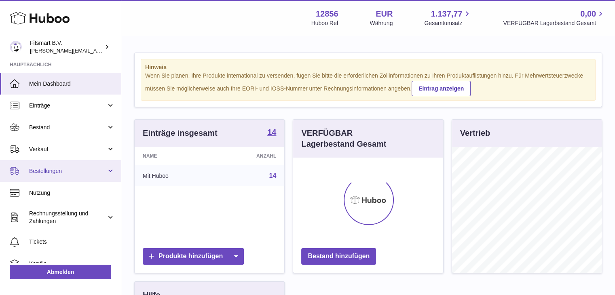 The width and height of the screenshot is (615, 295). What do you see at coordinates (67, 149) in the screenshot?
I see `span: Verkauf` at bounding box center [67, 149].